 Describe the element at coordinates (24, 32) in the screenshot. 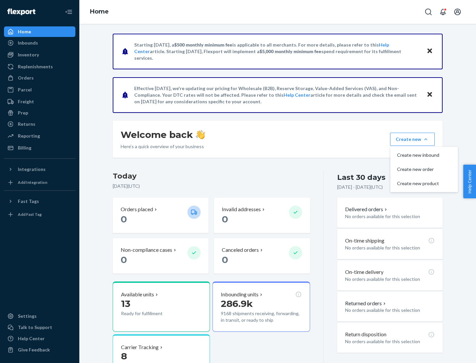

I see `div: Home` at that location.